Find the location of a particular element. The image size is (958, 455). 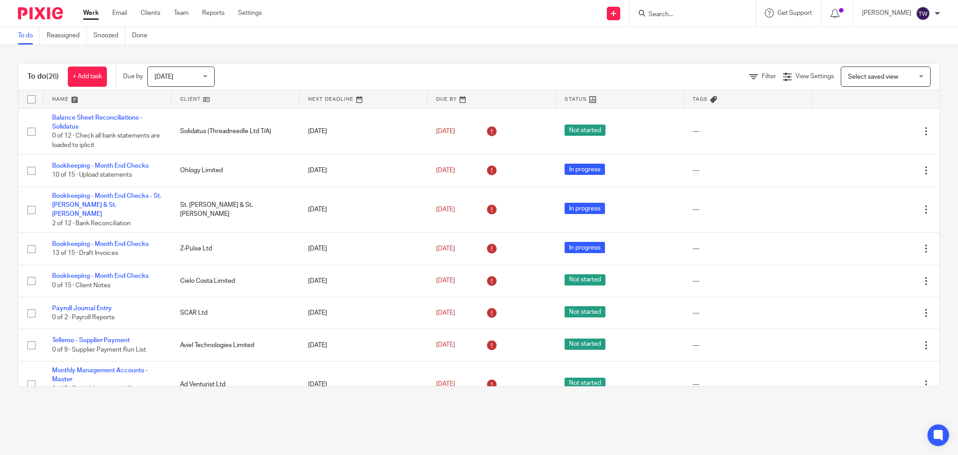

a: Payroll Journal Entry is located at coordinates (82, 308).